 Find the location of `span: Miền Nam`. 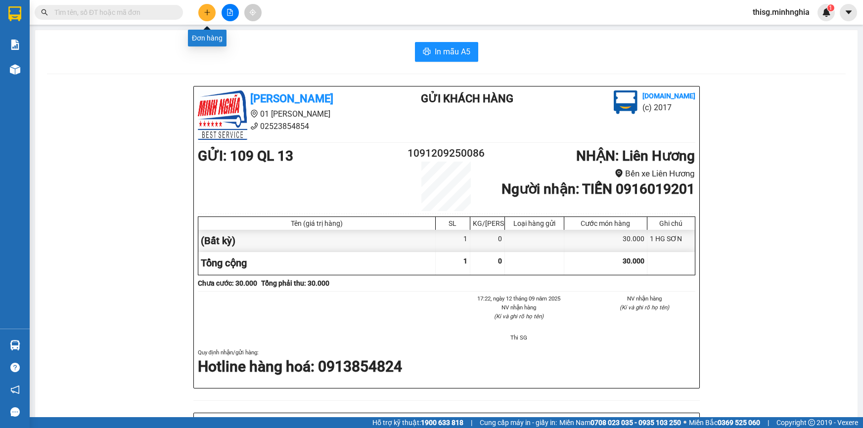

span: Miền Nam is located at coordinates (620, 423).